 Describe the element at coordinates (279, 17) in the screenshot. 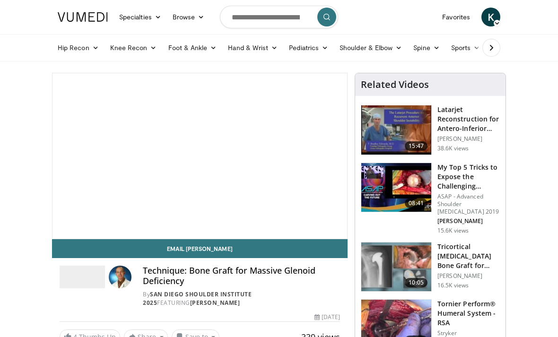

I see `input: Search topics, interventions` at that location.